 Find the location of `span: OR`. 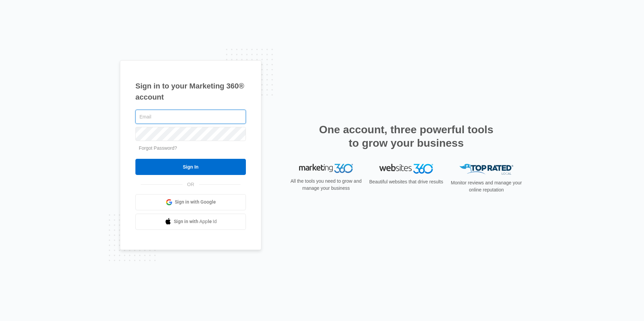

span: OR is located at coordinates (191, 184).